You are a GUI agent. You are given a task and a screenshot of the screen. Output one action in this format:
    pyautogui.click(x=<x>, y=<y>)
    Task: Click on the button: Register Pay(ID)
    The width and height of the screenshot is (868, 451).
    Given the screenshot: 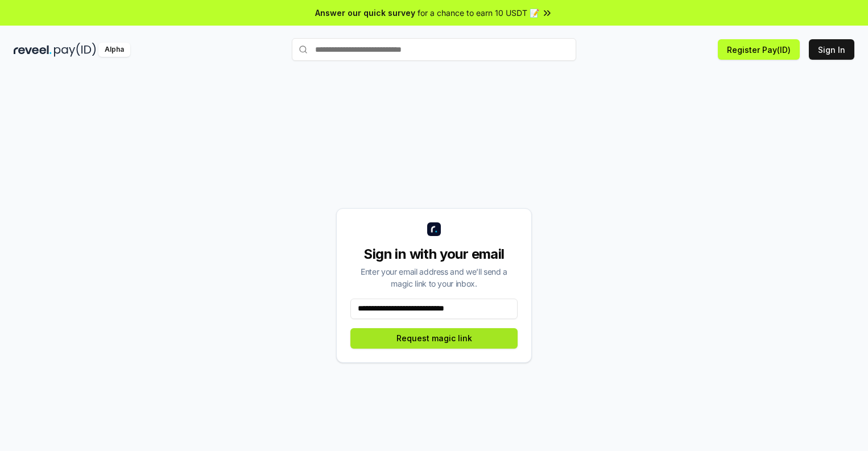 What is the action you would take?
    pyautogui.click(x=759, y=49)
    